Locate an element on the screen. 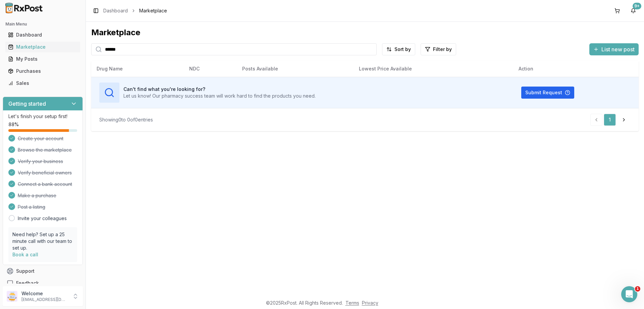 This screenshot has width=644, height=309. div: Showing 0 to 0 of 0 entries is located at coordinates (126, 120).